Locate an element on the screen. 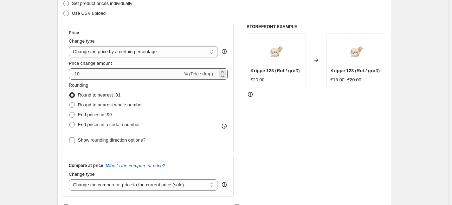 This screenshot has width=452, height=205. span: Show rounding direction options? is located at coordinates (112, 140).